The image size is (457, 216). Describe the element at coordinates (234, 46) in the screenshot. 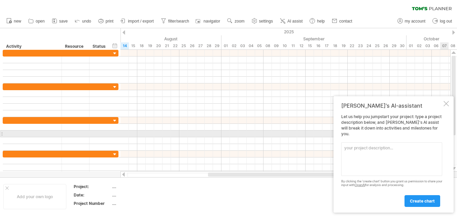

I see `div: Tuesday, 2 September 2025` at that location.